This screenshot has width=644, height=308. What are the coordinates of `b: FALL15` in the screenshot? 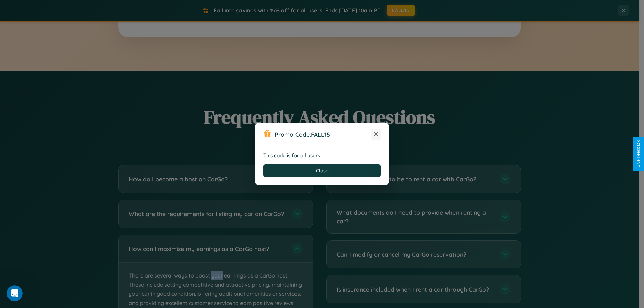 It's located at (321, 134).